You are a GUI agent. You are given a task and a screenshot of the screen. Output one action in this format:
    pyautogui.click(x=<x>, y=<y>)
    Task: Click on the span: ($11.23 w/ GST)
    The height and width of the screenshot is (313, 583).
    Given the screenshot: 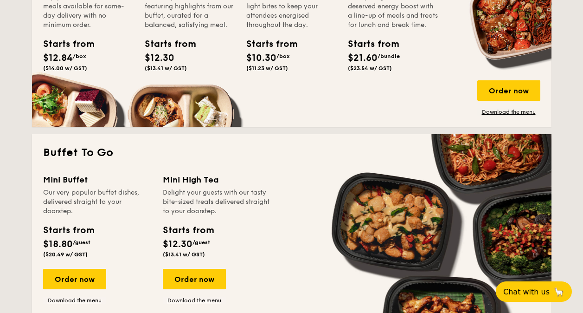 What is the action you would take?
    pyautogui.click(x=267, y=68)
    